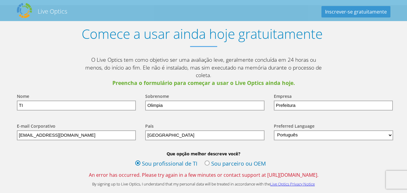 The height and width of the screenshot is (193, 407). Describe the element at coordinates (36, 127) in the screenshot. I see `label: E-mail Corporativo` at that location.